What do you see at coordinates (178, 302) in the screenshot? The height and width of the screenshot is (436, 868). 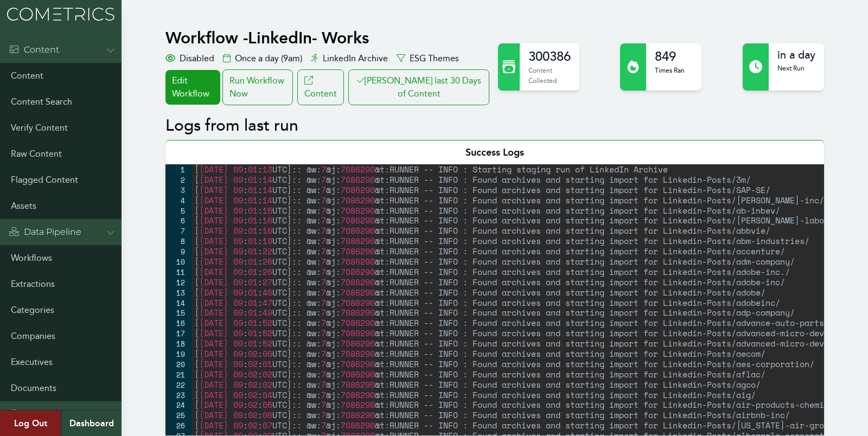 I see `div: 14` at bounding box center [178, 302].